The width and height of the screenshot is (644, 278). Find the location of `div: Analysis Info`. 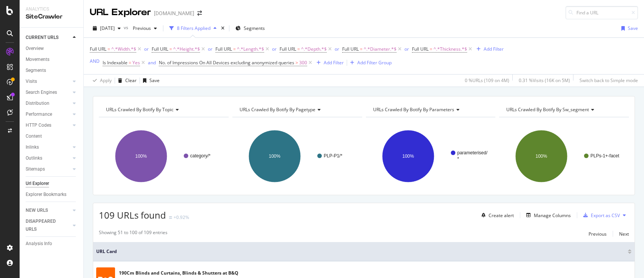

div: Analysis Info is located at coordinates (39, 244).